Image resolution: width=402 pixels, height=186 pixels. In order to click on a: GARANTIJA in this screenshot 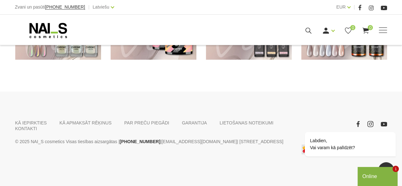, I will do `click(194, 123)`.